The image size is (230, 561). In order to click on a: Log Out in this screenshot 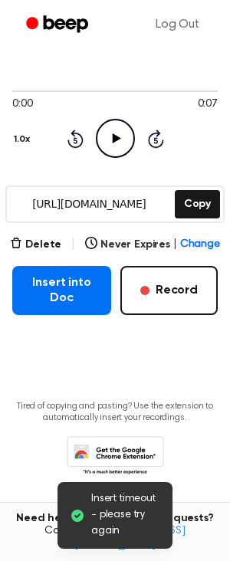, I will do `click(177, 25)`.